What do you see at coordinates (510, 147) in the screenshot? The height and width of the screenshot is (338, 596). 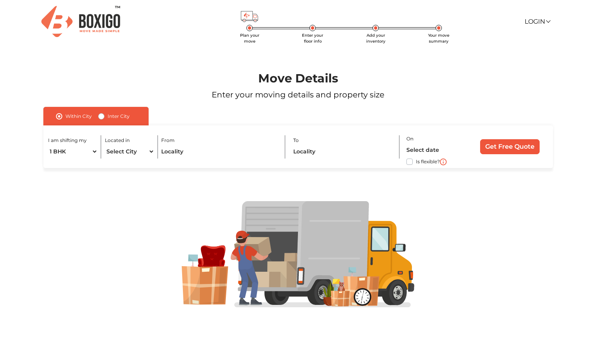 I see `input: Get Free Quote` at bounding box center [510, 147].